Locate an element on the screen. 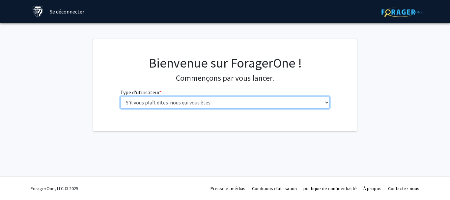 Image resolution: width=450 pixels, height=200 pixels. font: Presse et médias is located at coordinates (228, 189).